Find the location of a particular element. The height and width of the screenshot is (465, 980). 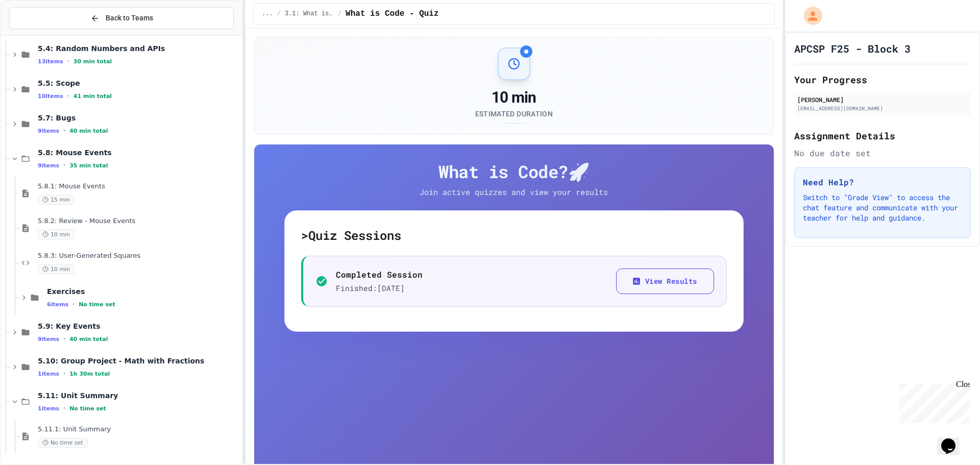

h3: Need Help? is located at coordinates (882, 182).